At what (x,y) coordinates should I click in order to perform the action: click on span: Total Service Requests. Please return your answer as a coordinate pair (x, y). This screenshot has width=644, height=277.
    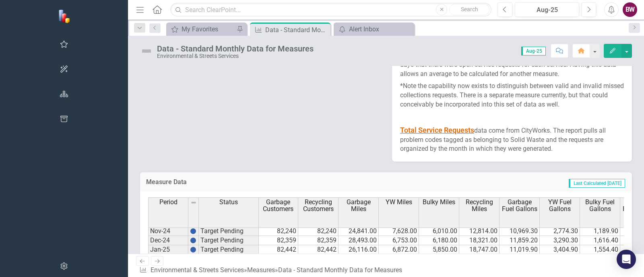
    Looking at the image, I should click on (437, 130).